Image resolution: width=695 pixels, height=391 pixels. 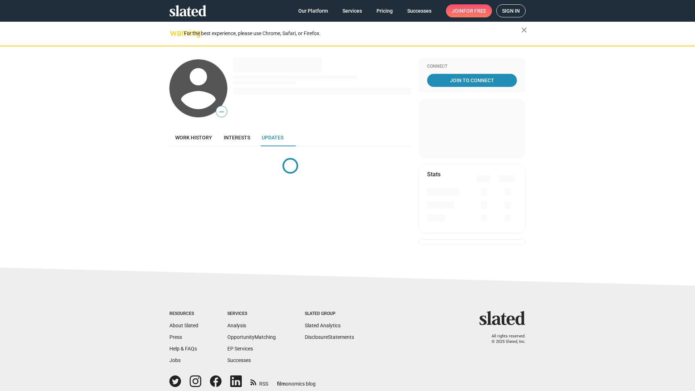 What do you see at coordinates (281, 384) in the screenshot?
I see `span: film` at bounding box center [281, 384].